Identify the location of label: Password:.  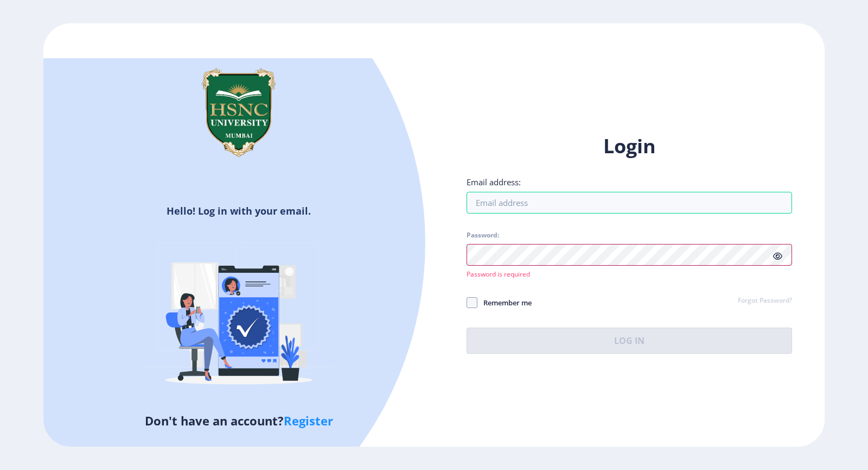
(483, 235).